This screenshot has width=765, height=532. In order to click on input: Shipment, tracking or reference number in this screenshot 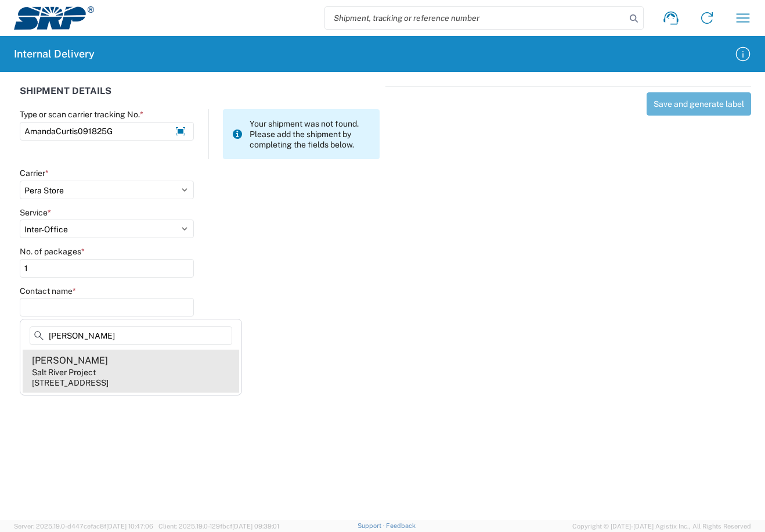, I will do `click(475, 18)`.